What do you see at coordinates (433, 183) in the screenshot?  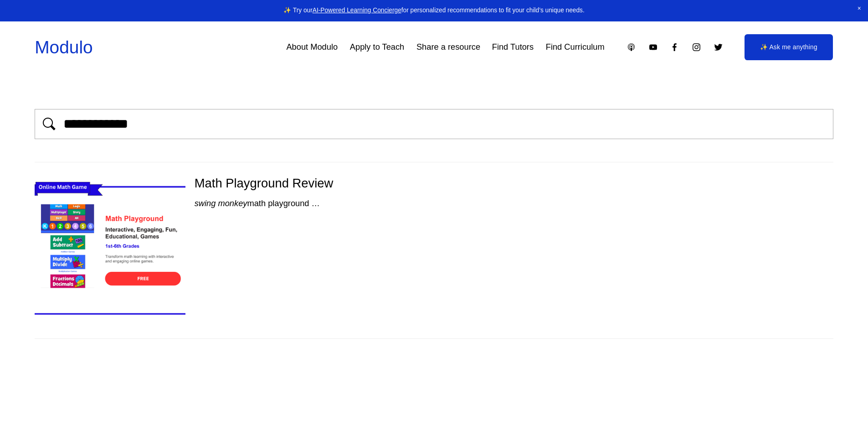 I see `div: Math Playground Review` at bounding box center [433, 183].